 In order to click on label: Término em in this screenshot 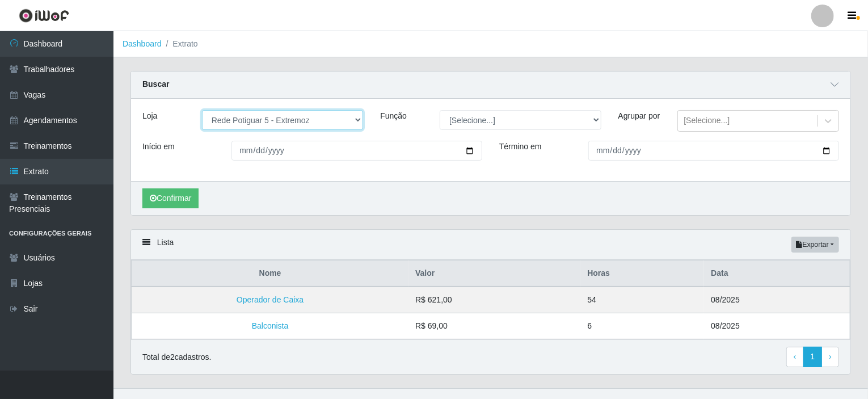, I will do `click(520, 147)`.